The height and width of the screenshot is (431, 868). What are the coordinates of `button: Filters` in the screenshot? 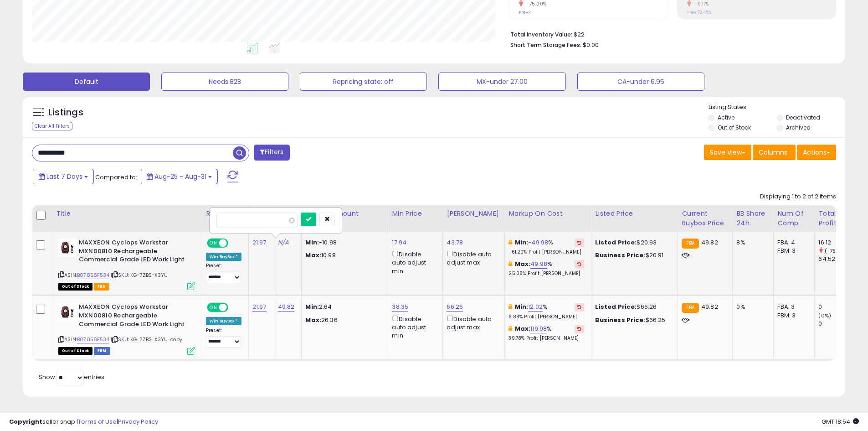 It's located at (272, 153).